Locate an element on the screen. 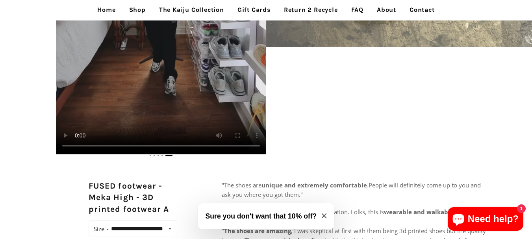  span: Go to slide 5 is located at coordinates (169, 155).